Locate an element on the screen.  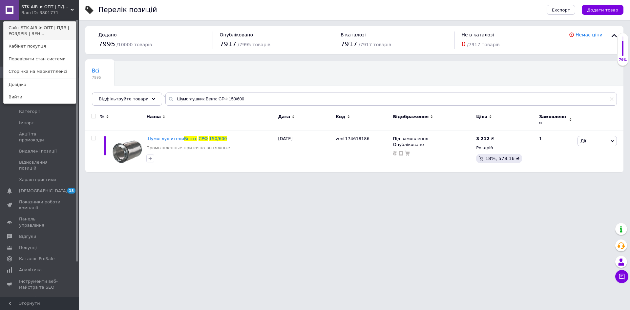
div: Не відображаються в каталозі ProSale is located at coordinates (129, 98).